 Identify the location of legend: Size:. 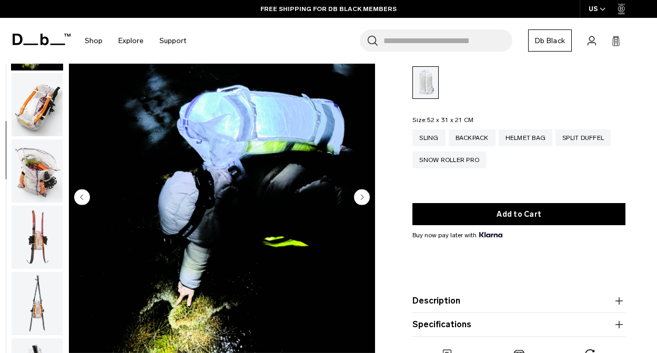
(443, 120).